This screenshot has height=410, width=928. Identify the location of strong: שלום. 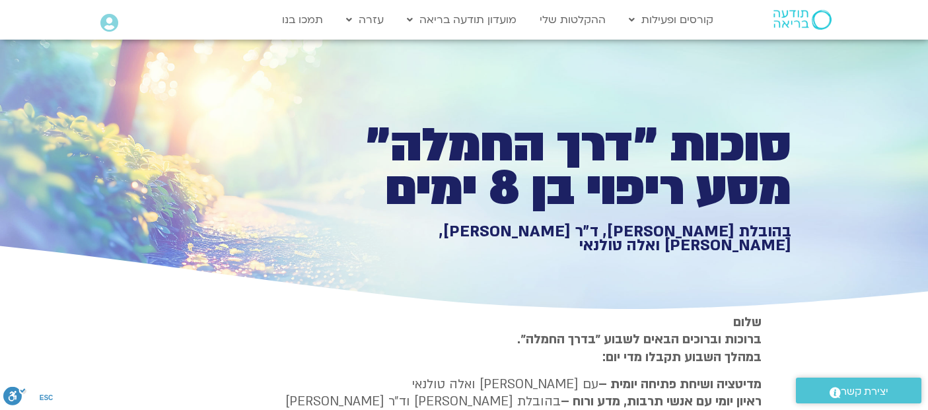
(747, 322).